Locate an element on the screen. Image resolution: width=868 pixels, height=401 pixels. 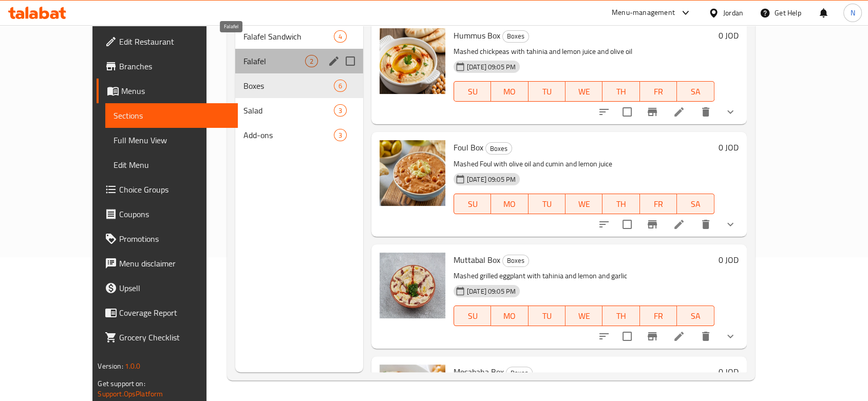
div: Falafel Sandwich4 is located at coordinates (299, 36).